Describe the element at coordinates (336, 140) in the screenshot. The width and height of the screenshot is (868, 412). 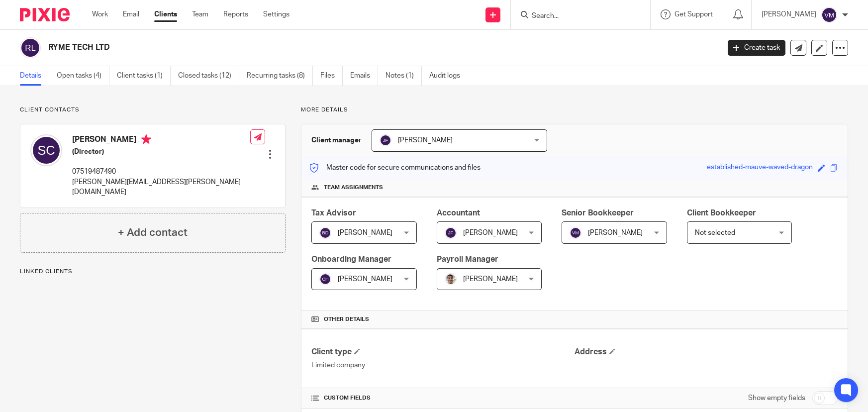
I see `h3: Client manager` at that location.